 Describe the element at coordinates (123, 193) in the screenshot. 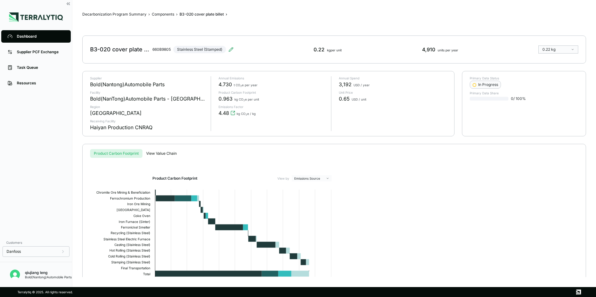

I see `text: Chromite Ore Mining & Beneficiation` at that location.